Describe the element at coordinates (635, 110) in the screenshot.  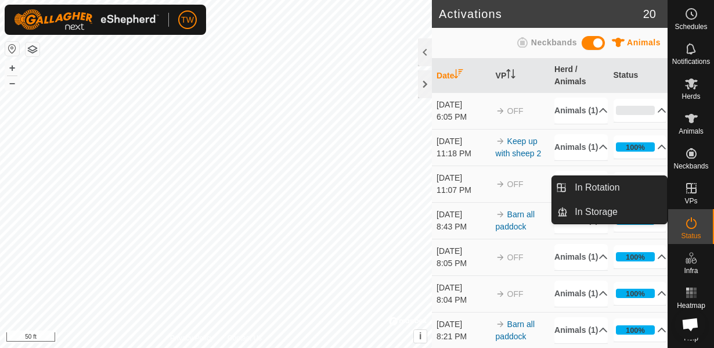
I see `div: 0%` at that location.